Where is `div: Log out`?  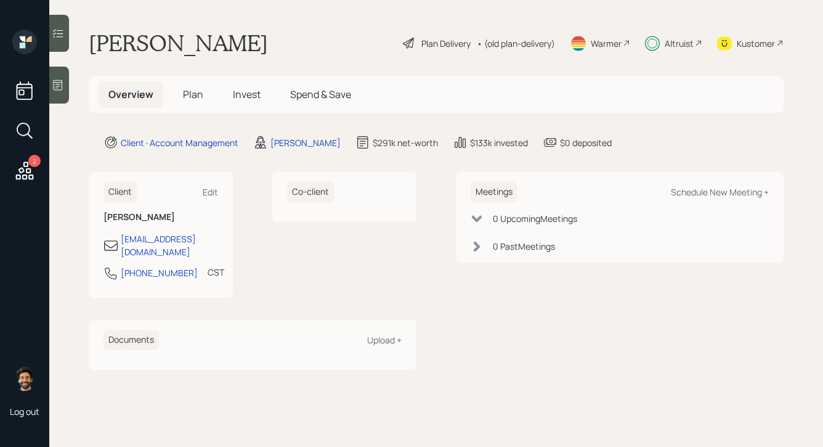 div: Log out is located at coordinates (25, 411).